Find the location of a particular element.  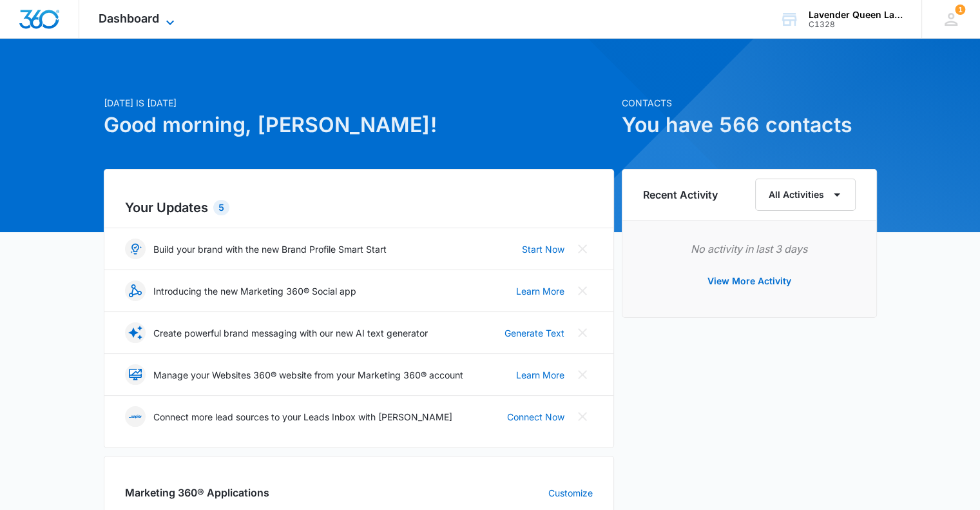

div: account name is located at coordinates (856, 15).